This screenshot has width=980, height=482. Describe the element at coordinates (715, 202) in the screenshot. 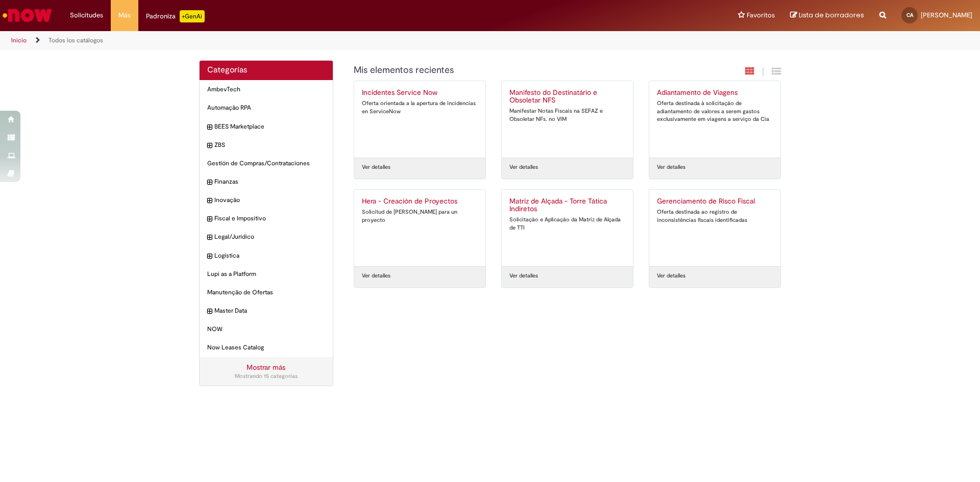

I see `h2: Gerenciamento de Risco Fiscal` at that location.